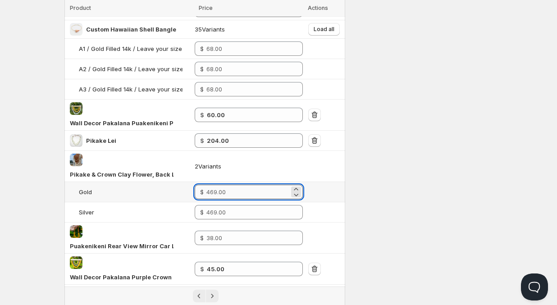  I want to click on div: A1 / Gold Filled 14k / Leave your size messure in comment at checkout, so click(131, 49).